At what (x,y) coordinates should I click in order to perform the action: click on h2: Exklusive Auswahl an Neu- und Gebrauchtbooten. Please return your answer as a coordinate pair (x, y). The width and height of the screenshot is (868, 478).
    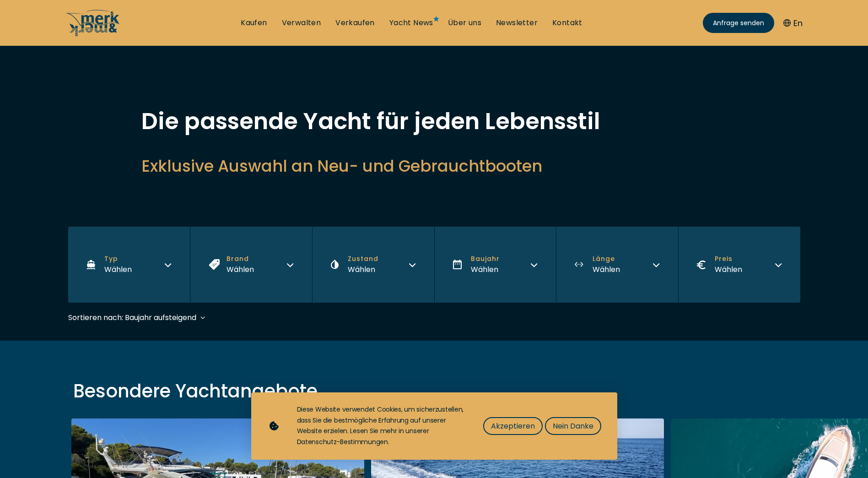
    Looking at the image, I should click on (434, 166).